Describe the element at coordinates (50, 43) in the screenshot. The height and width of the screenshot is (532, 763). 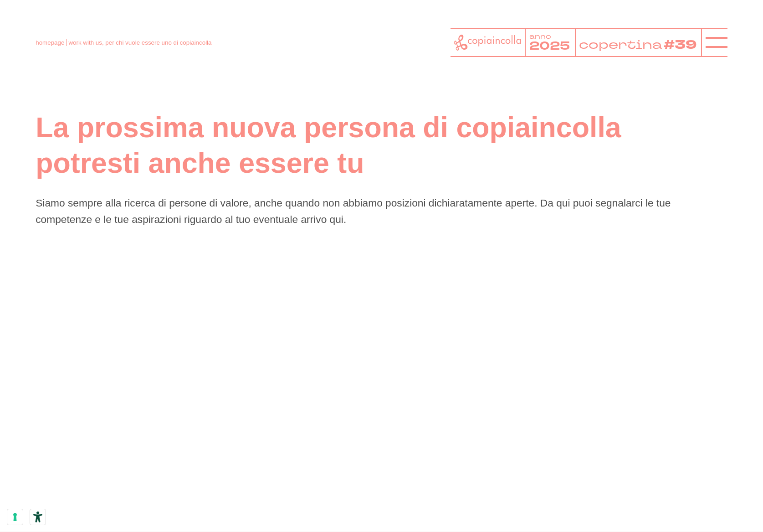
I see `a: homepage` at that location.